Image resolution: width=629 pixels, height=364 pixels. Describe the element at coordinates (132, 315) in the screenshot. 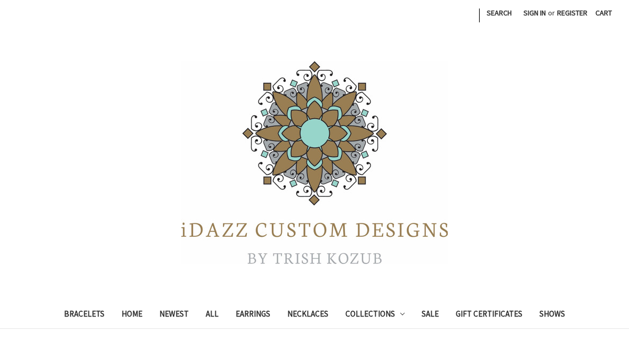

I see `a: Home` at that location.